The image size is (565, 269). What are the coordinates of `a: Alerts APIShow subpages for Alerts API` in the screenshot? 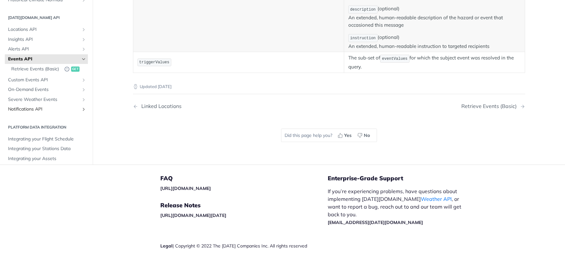 It's located at (46, 50).